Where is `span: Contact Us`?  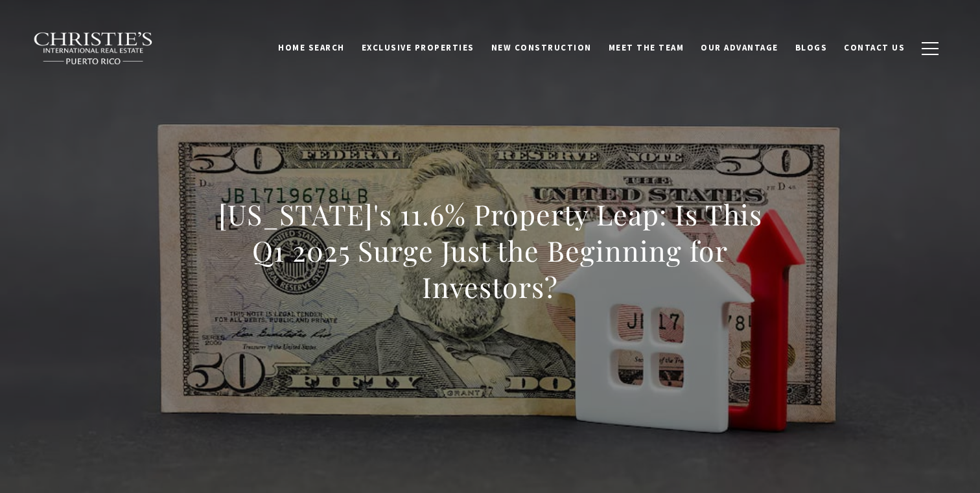
span: Contact Us is located at coordinates (874, 47).